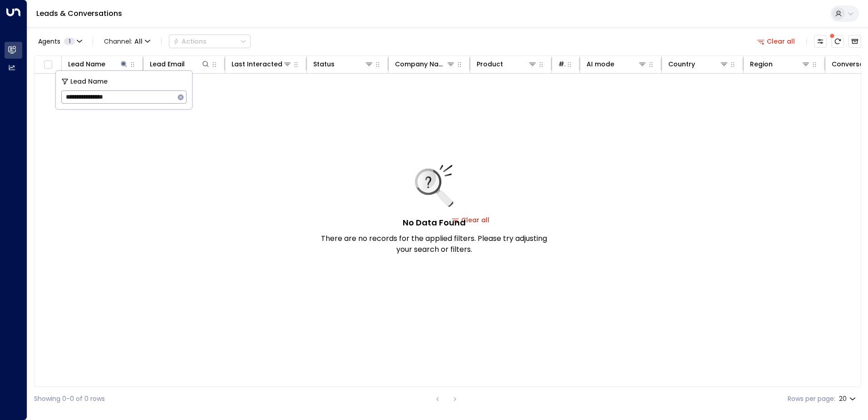 The image size is (868, 420). I want to click on button: Agents1, so click(60, 41).